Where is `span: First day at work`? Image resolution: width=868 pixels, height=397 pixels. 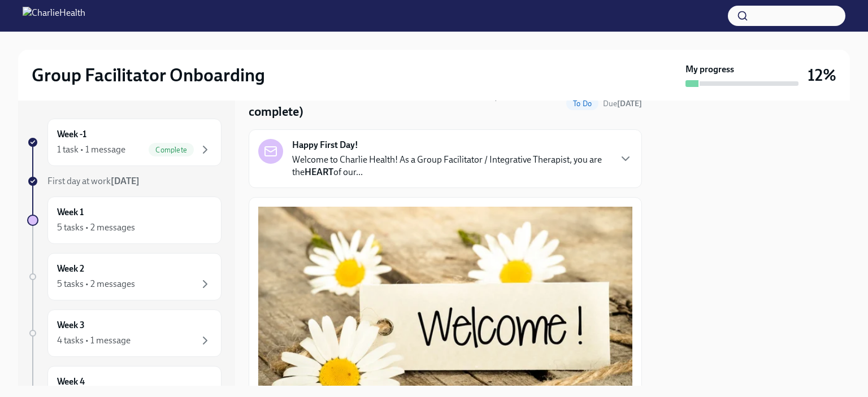
span: First day at work is located at coordinates (93, 181).